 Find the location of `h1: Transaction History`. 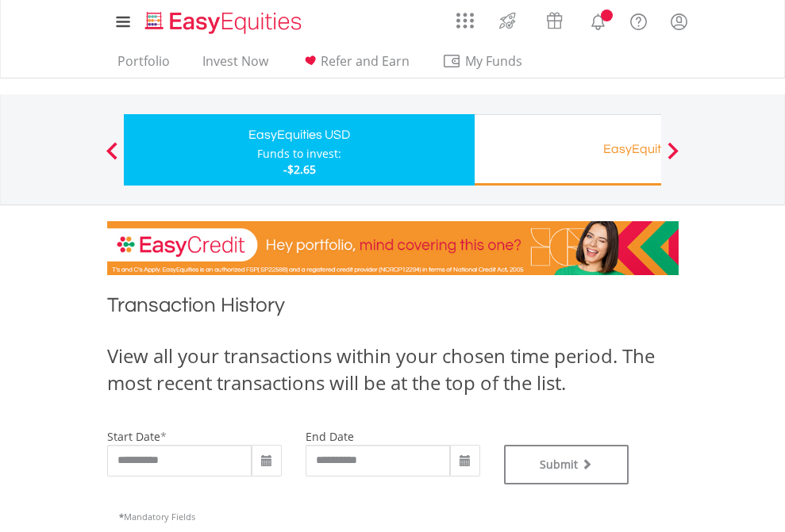

h1: Transaction History is located at coordinates (392, 309).